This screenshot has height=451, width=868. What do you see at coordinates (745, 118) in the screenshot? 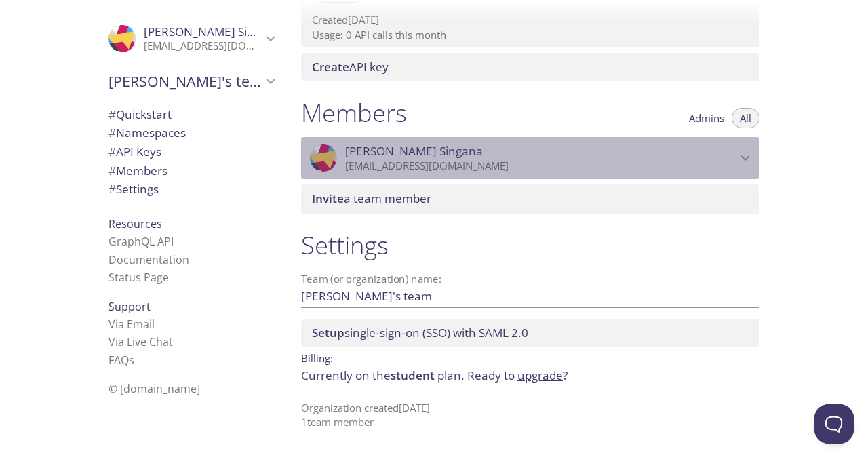
I see `button: All` at bounding box center [745, 118].